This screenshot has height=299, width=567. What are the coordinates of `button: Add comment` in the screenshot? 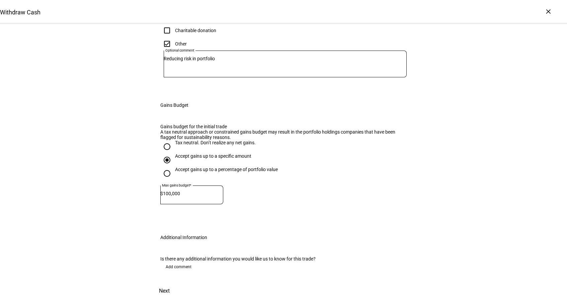 It's located at (178, 267).